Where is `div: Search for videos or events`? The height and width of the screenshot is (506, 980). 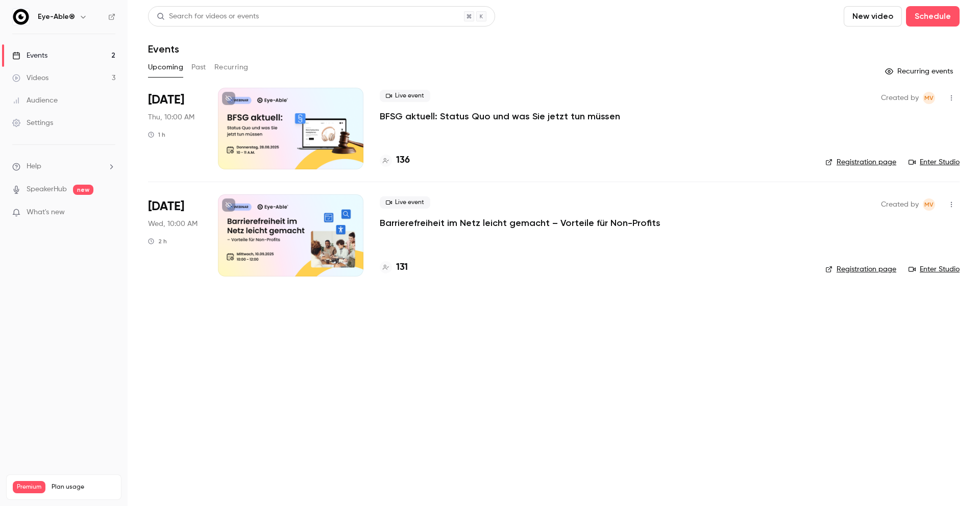
div: Search for videos or events is located at coordinates (208, 16).